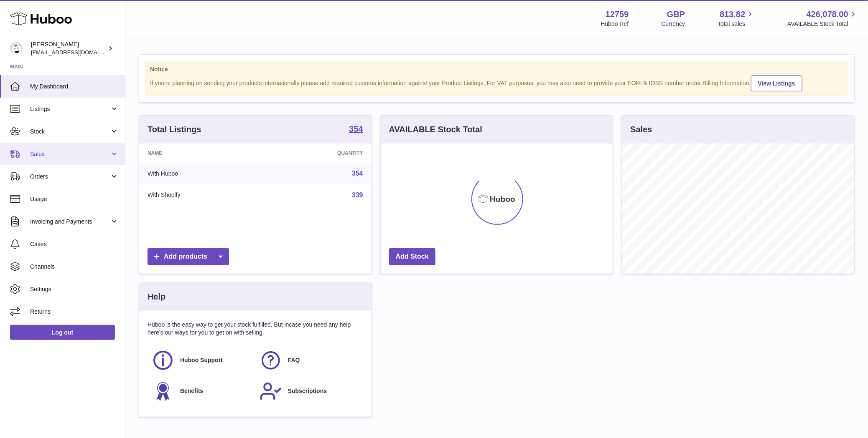 This screenshot has width=868, height=438. Describe the element at coordinates (188, 257) in the screenshot. I see `a: Add products` at that location.